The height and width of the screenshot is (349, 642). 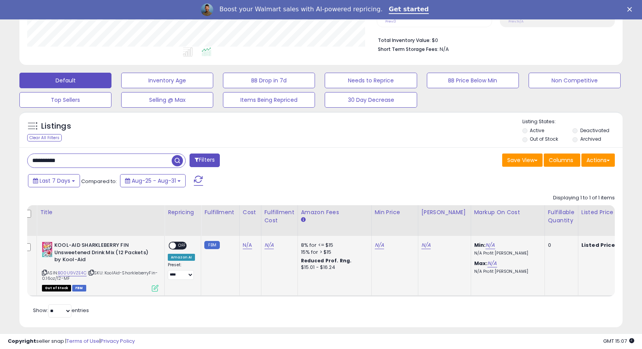 I want to click on div: Min Price, so click(x=394, y=212).